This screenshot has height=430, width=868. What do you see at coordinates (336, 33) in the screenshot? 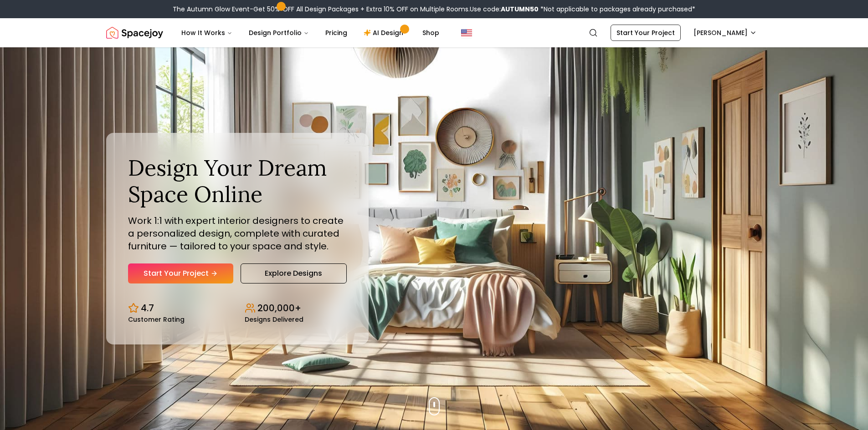
I see `a: Pricing` at bounding box center [336, 33].